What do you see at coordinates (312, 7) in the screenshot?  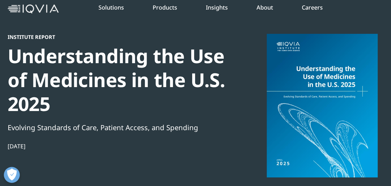 I see `a: Careers` at bounding box center [312, 7].